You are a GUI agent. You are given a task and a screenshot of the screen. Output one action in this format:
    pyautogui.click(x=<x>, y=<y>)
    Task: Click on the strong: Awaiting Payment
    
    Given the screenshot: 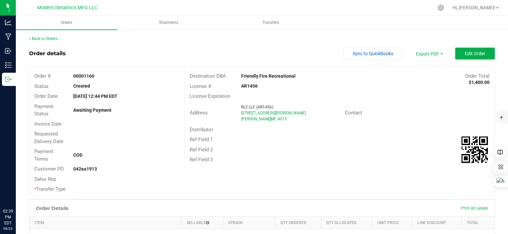 What is the action you would take?
    pyautogui.click(x=92, y=110)
    